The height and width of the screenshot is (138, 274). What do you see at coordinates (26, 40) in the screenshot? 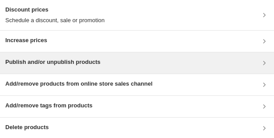
I see `h3: Increase prices` at bounding box center [26, 40].